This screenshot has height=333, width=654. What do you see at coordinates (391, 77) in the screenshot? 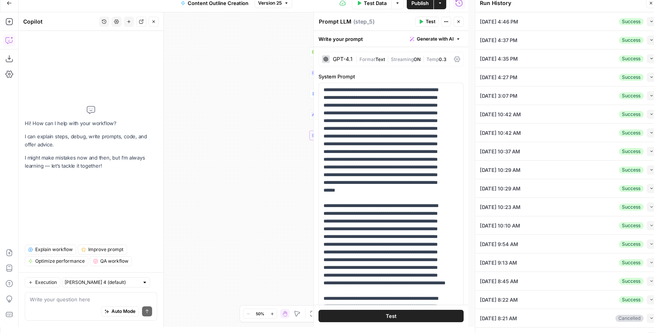
I see `label: System Prompt` at bounding box center [391, 77].